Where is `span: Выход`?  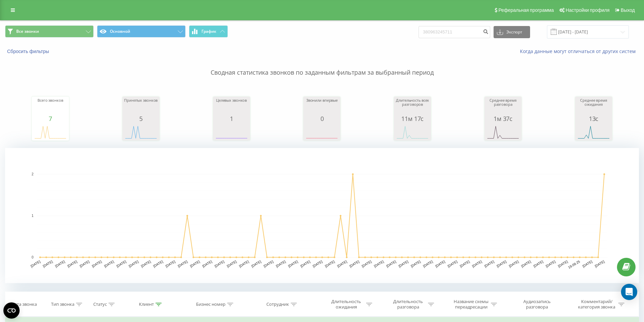 span: Выход is located at coordinates (628, 10).